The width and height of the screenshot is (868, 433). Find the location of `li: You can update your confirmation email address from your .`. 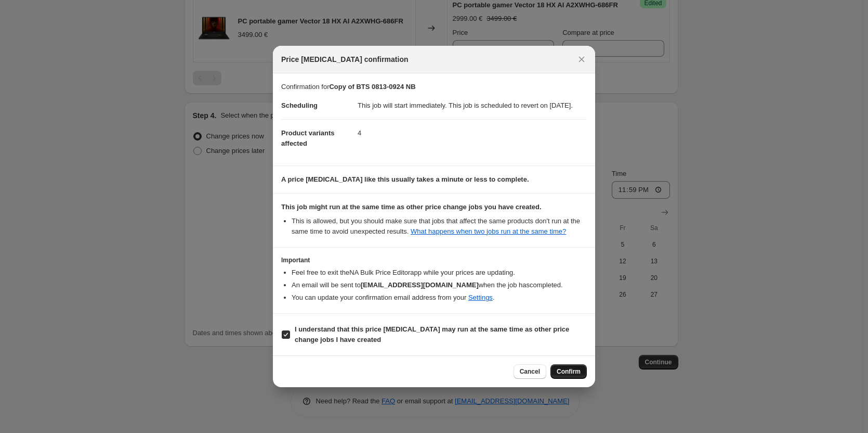

li: You can update your confirmation email address from your . is located at coordinates (439, 298).